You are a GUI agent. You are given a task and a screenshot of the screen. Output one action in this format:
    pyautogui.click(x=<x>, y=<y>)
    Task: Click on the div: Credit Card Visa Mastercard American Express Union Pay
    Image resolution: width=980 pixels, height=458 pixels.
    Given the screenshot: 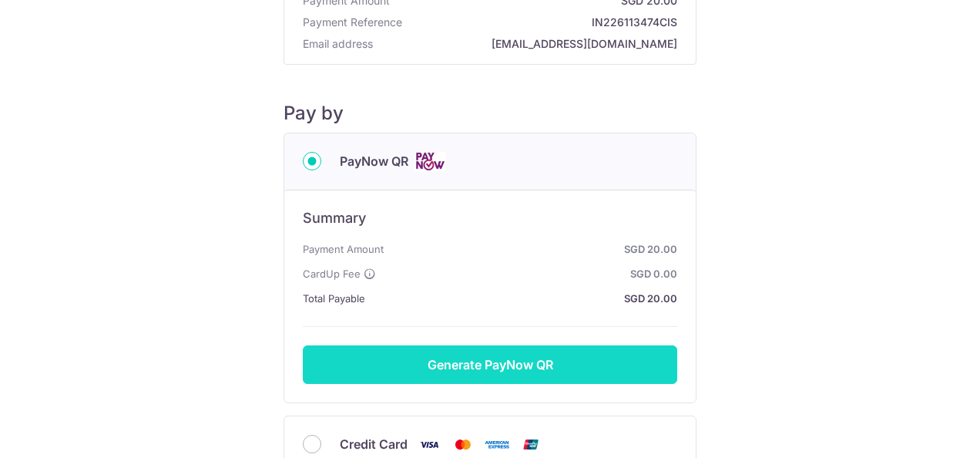 What is the action you would take?
    pyautogui.click(x=490, y=444)
    